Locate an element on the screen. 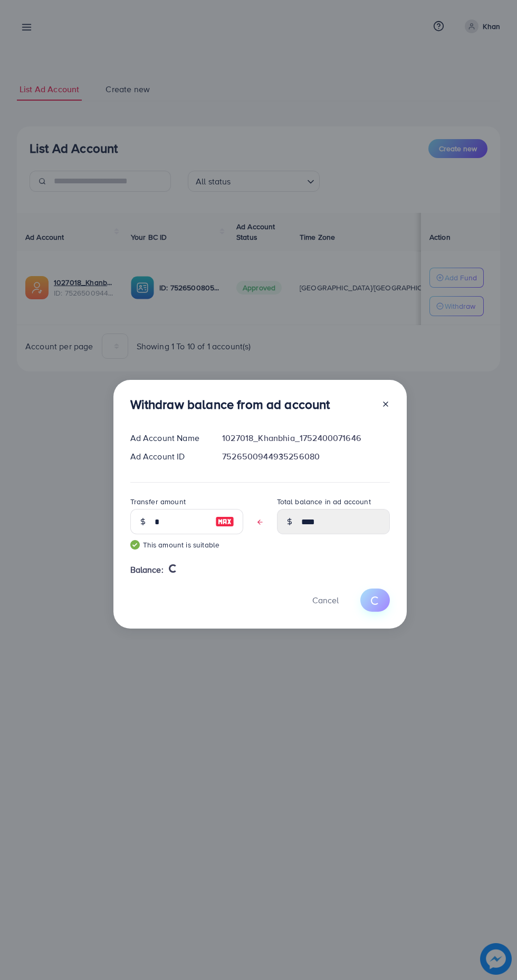 The height and width of the screenshot is (980, 517). h3: Withdraw balance from ad account is located at coordinates (230, 404).